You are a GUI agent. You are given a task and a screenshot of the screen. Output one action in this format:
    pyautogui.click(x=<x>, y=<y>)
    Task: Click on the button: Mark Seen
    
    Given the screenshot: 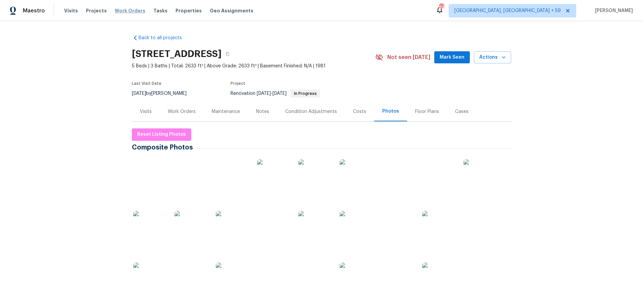 What is the action you would take?
    pyautogui.click(x=452, y=57)
    